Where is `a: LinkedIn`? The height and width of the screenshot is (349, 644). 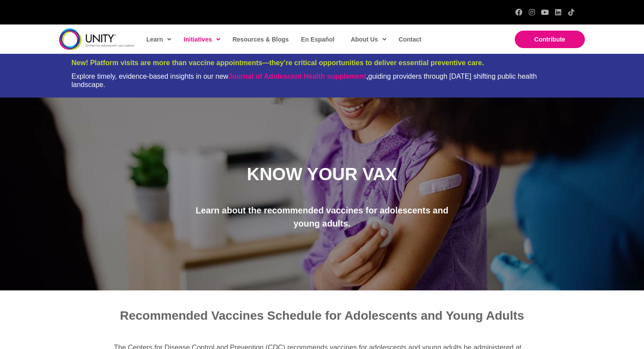 a: LinkedIn is located at coordinates (558, 12).